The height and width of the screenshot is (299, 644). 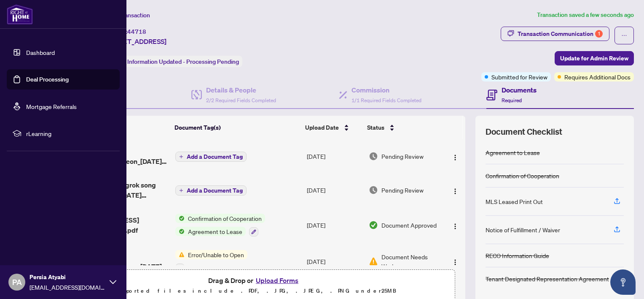 I want to click on span: Agreement to Lease, so click(x=215, y=232).